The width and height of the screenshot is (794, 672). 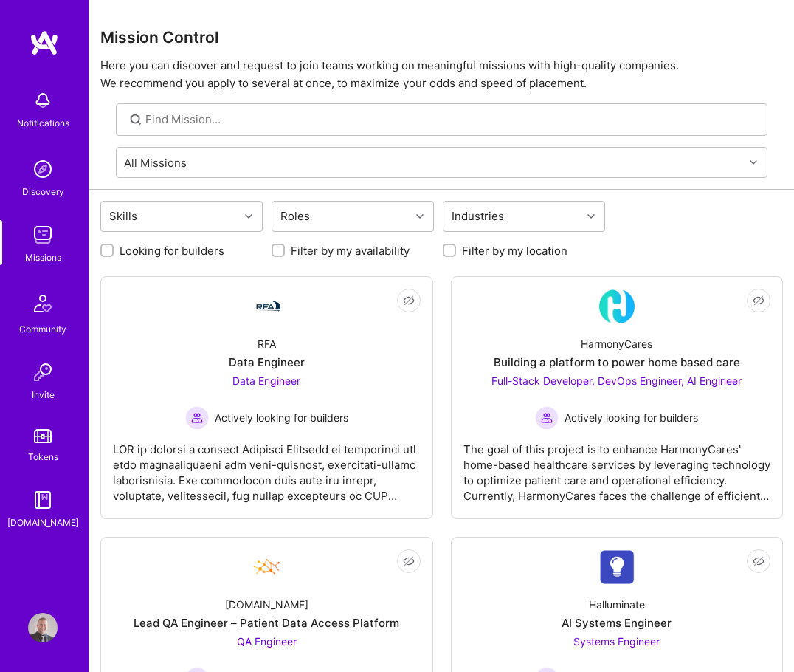 I want to click on div: Missions, so click(x=43, y=256).